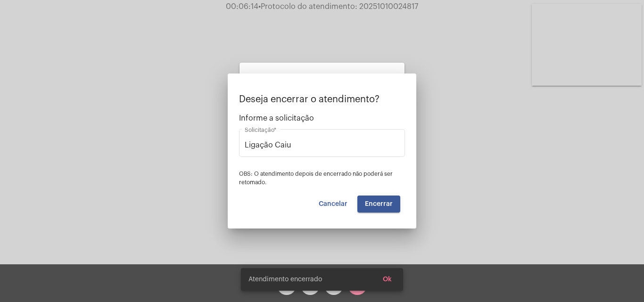 This screenshot has width=644, height=302. Describe the element at coordinates (378, 204) in the screenshot. I see `span: Encerrar` at that location.